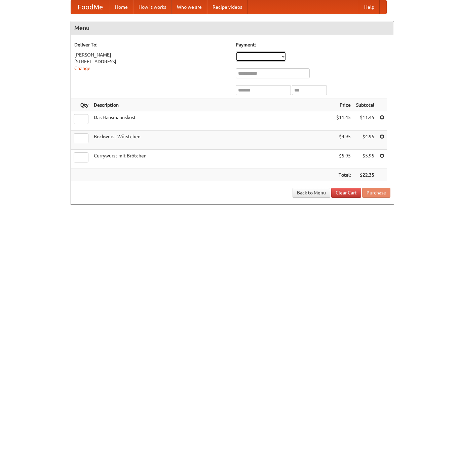 Image resolution: width=457 pixels, height=476 pixels. Describe the element at coordinates (90, 7) in the screenshot. I see `a: FoodMe` at that location.